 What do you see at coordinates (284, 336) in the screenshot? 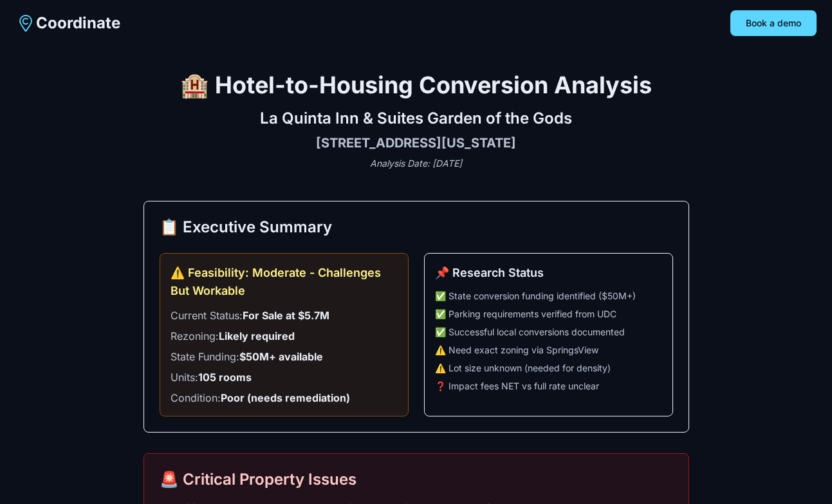
I see `li: Rezoning:` at bounding box center [284, 336].